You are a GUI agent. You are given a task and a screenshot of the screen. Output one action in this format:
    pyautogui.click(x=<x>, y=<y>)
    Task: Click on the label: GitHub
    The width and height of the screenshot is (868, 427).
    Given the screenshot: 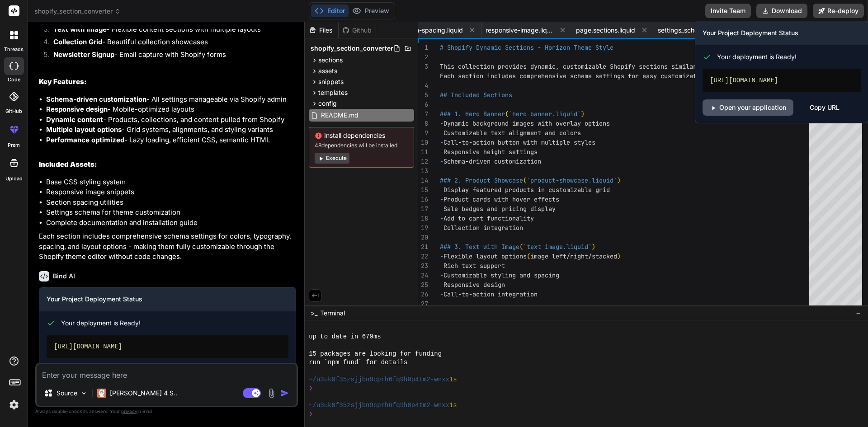 What is the action you would take?
    pyautogui.click(x=13, y=111)
    